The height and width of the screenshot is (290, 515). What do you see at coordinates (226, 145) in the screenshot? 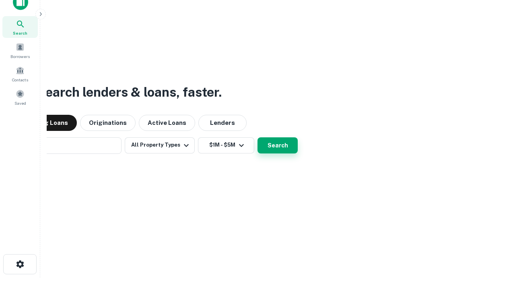
I see `button: $1M - $5M` at bounding box center [226, 145].